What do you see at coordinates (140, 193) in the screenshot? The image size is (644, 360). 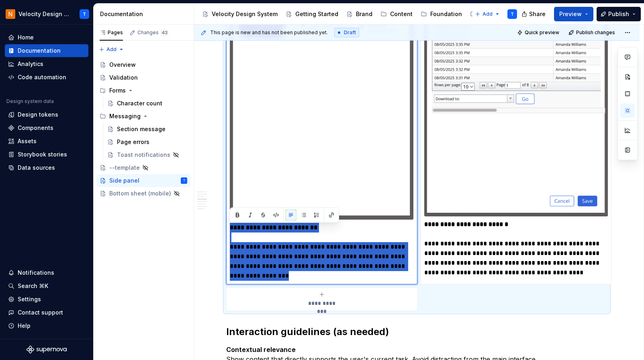 I see `div: Bottom sheet (mobile)` at bounding box center [140, 193].